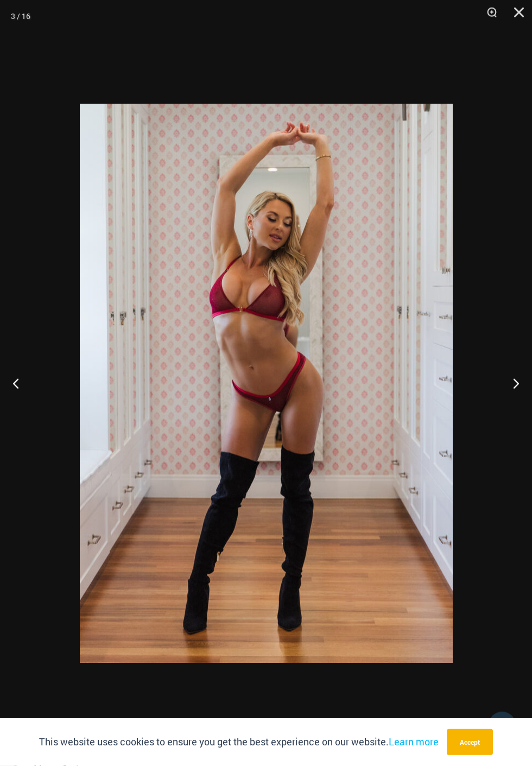 Image resolution: width=532 pixels, height=766 pixels. Describe the element at coordinates (413, 742) in the screenshot. I see `a: Learn more` at that location.